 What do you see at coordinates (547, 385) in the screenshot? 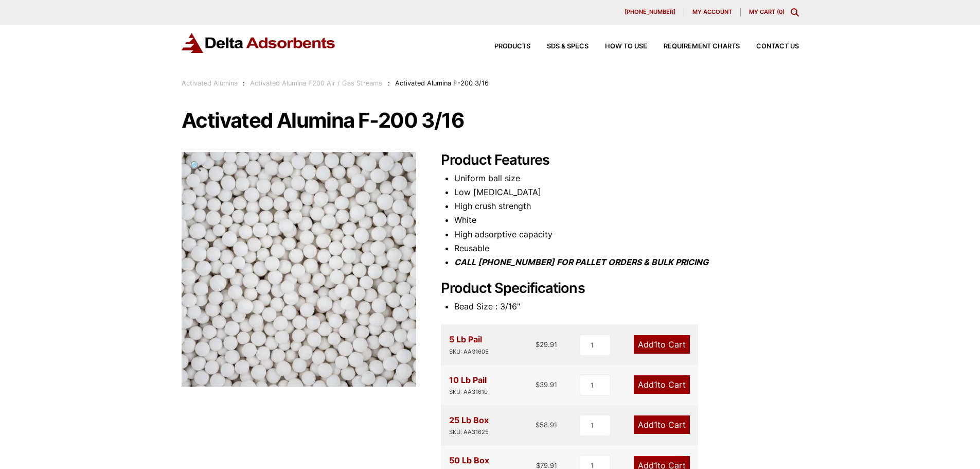
I see `bdi: 39.91` at bounding box center [547, 385].